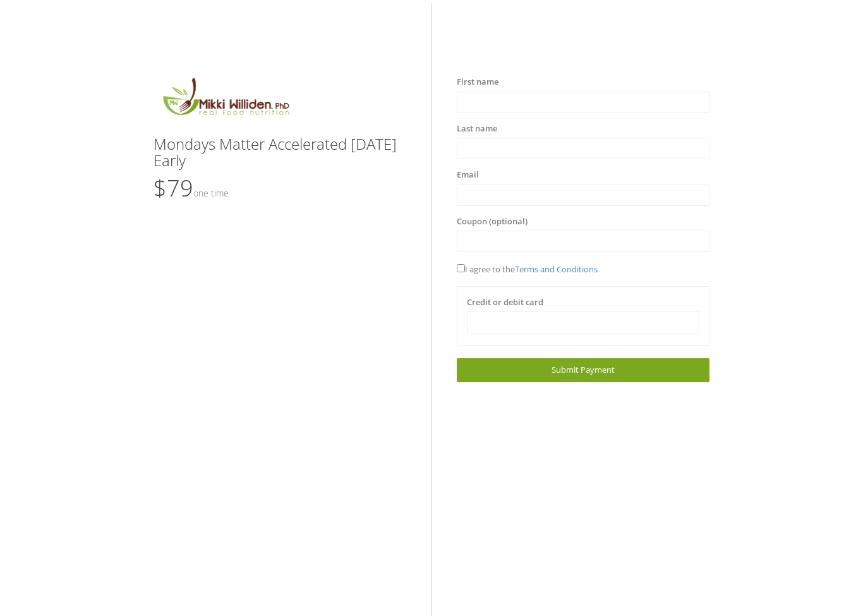 Image resolution: width=863 pixels, height=616 pixels. I want to click on span: I agree to the, so click(527, 269).